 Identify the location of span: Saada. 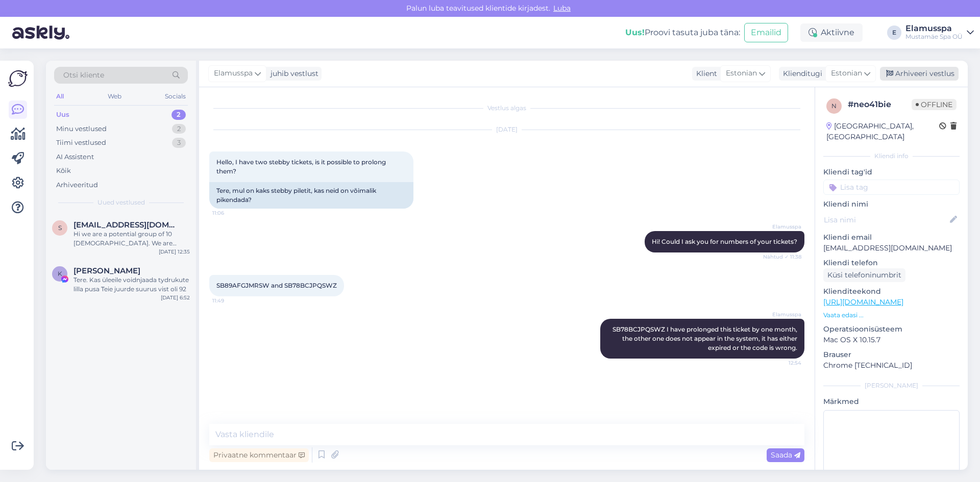
(786, 455).